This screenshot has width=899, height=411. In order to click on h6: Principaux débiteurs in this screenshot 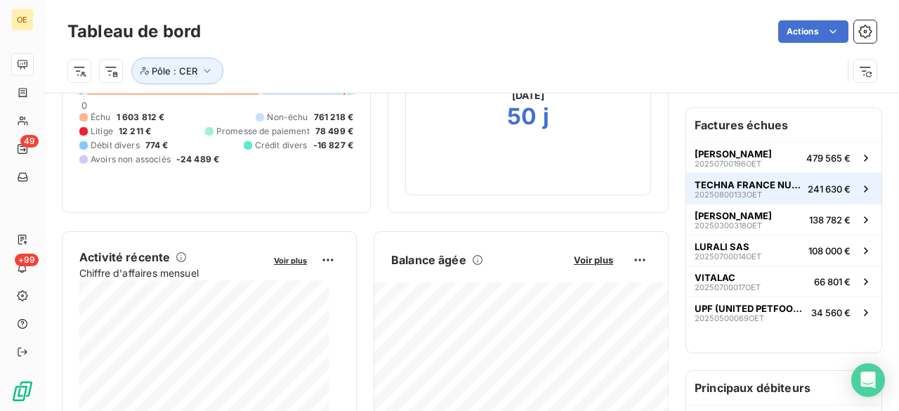, I will do `click(784, 388)`.